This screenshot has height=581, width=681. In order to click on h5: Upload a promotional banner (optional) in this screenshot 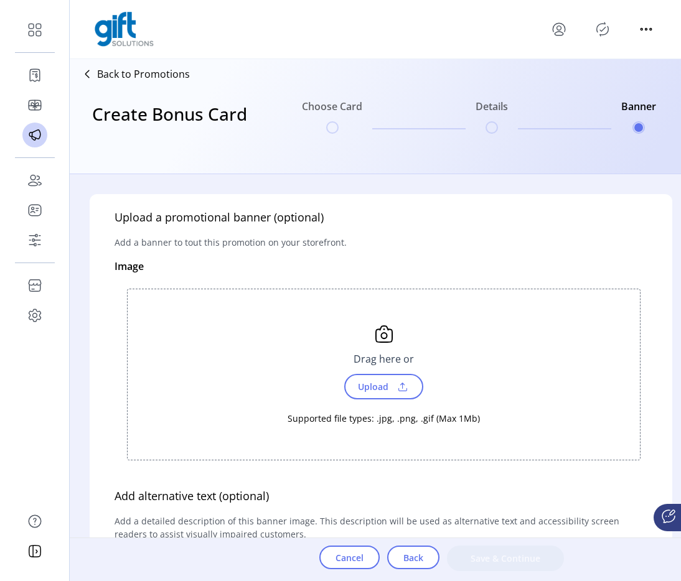, I will do `click(219, 217)`.